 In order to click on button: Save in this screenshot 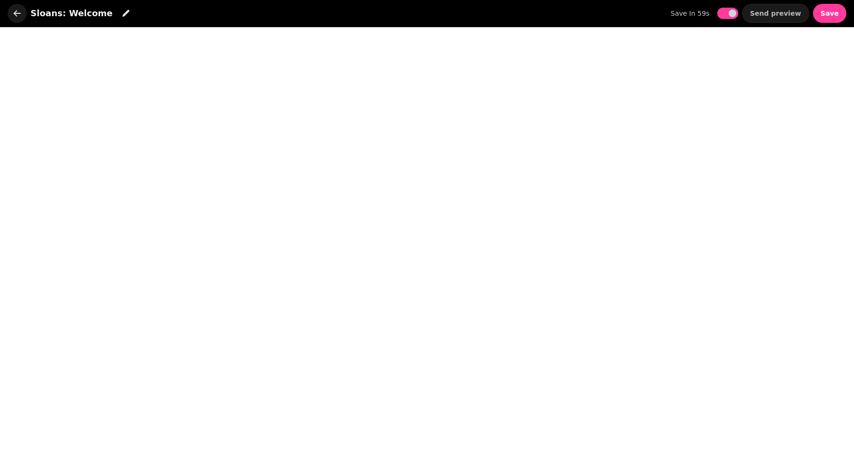, I will do `click(830, 13)`.